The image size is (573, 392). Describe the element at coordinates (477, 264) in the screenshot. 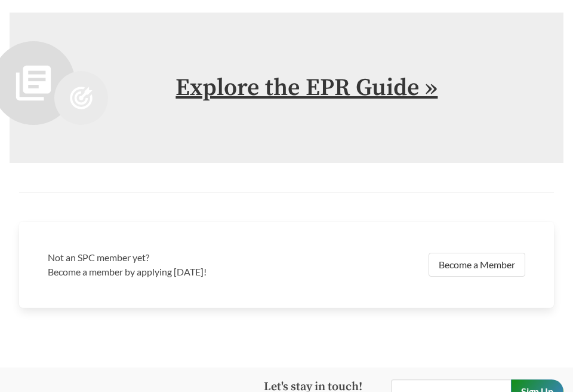

I see `a: Become a Member` at that location.